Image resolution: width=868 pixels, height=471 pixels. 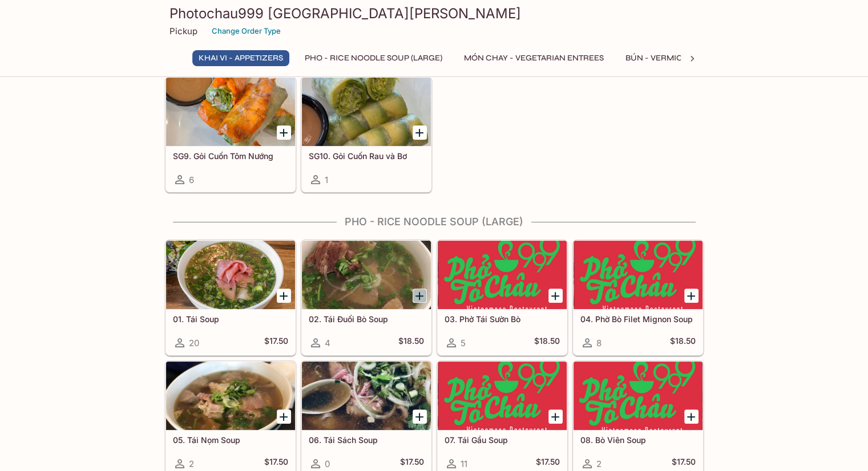 What do you see at coordinates (366, 135) in the screenshot?
I see `a: SG10. Gỏi Cuốn Rau và Bơ1` at bounding box center [366, 135].